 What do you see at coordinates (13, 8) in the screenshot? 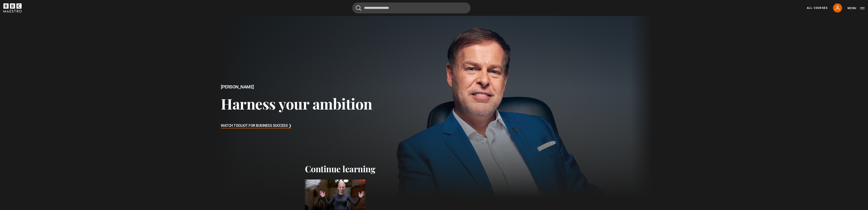
I see `svg: BBC Maestro` at bounding box center [13, 8].